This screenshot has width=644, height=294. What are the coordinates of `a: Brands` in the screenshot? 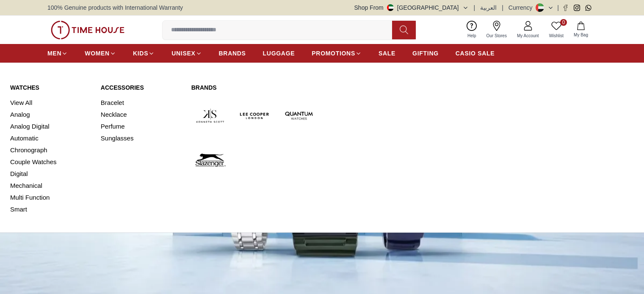 It's located at (277, 87).